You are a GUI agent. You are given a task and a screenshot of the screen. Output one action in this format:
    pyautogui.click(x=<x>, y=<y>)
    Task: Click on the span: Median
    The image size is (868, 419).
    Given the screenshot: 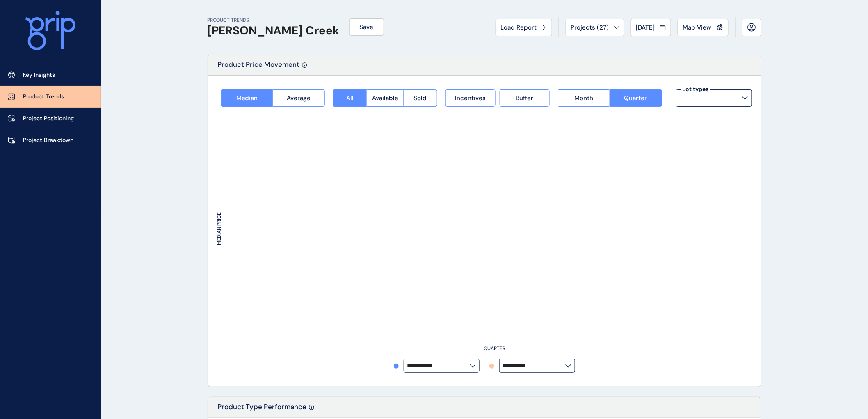 What is the action you would take?
    pyautogui.click(x=247, y=98)
    